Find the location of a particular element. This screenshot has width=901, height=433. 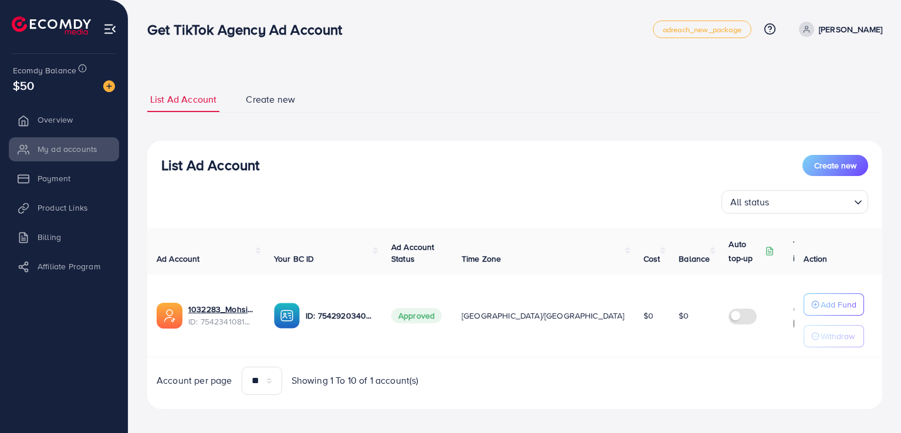

a: logo is located at coordinates (51, 25).